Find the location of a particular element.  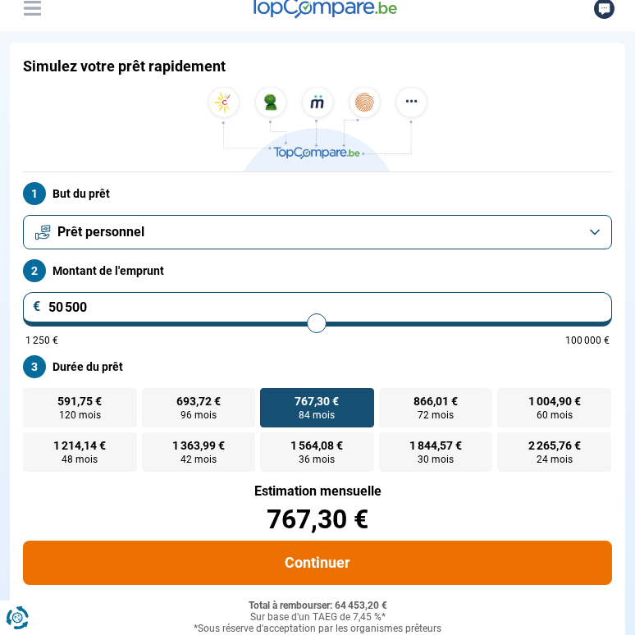

span: 693,72 € is located at coordinates (198, 401).